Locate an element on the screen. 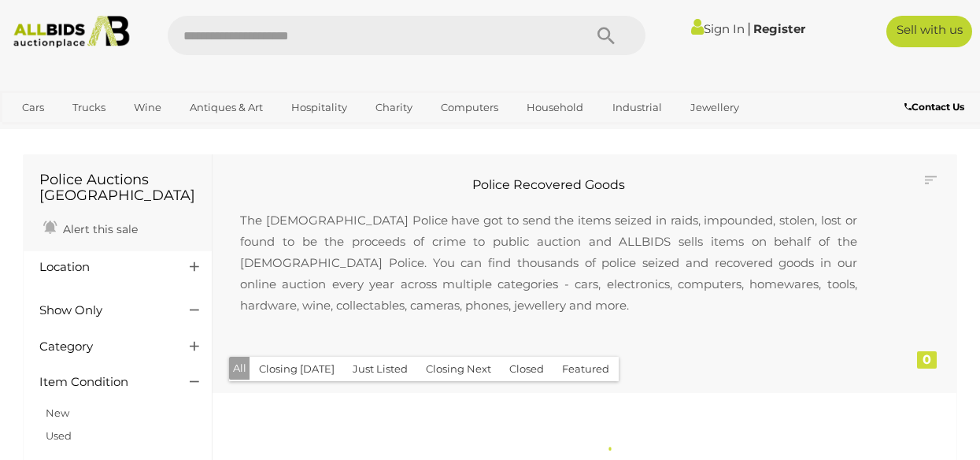  a: Charity is located at coordinates (394, 107).